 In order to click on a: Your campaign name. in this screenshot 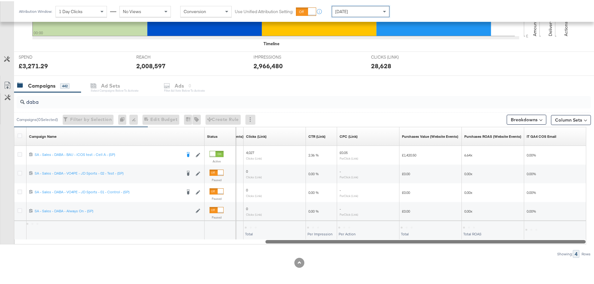, I will do `click(43, 135)`.